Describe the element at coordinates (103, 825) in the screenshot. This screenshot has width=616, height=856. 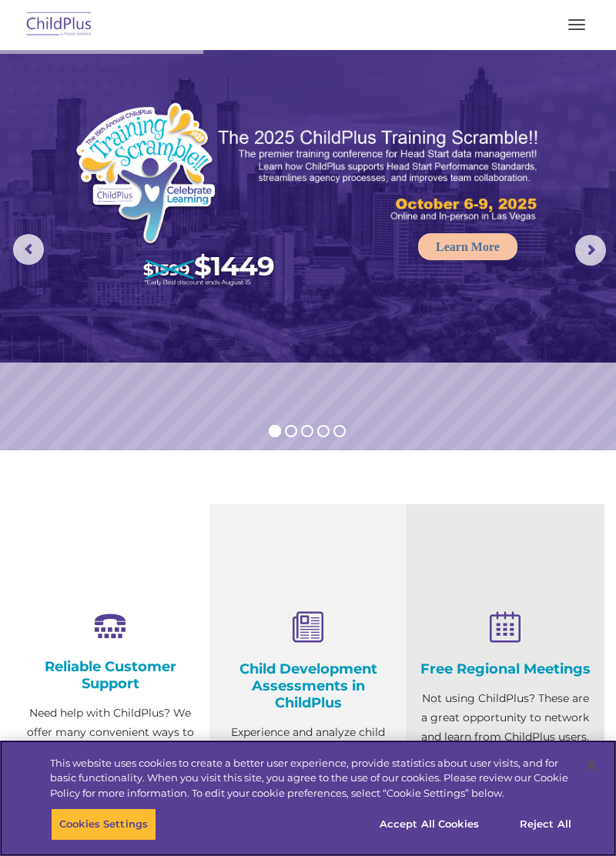
I see `button: Cookies Settings` at that location.